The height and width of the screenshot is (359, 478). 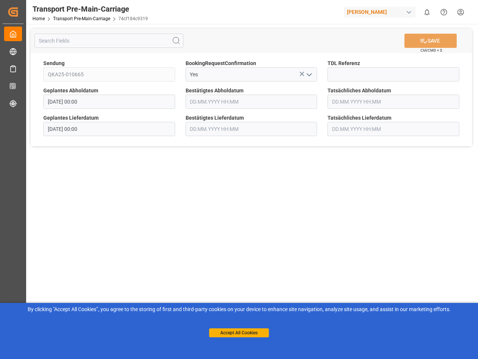 I want to click on button: Help Center, so click(x=444, y=12).